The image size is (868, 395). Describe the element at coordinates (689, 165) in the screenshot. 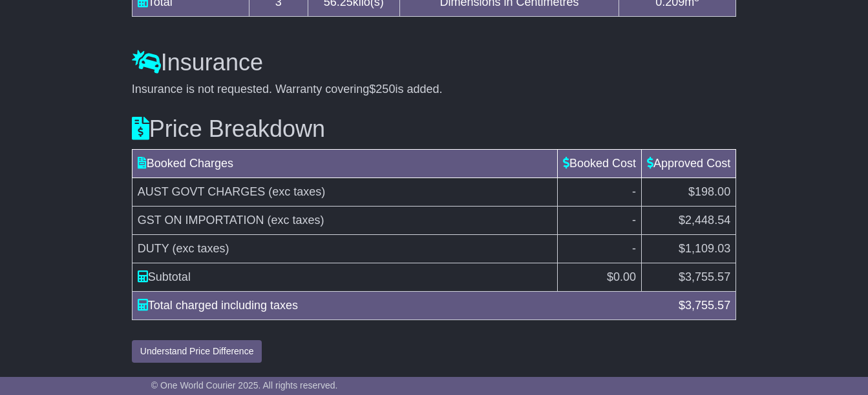

I see `td: Approved Cost` at that location.